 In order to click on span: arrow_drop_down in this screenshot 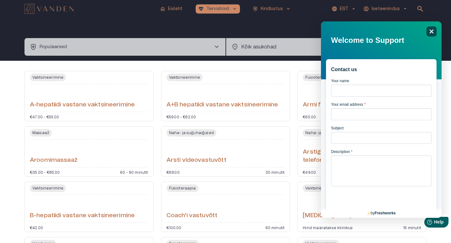, I will do `click(405, 9)`.